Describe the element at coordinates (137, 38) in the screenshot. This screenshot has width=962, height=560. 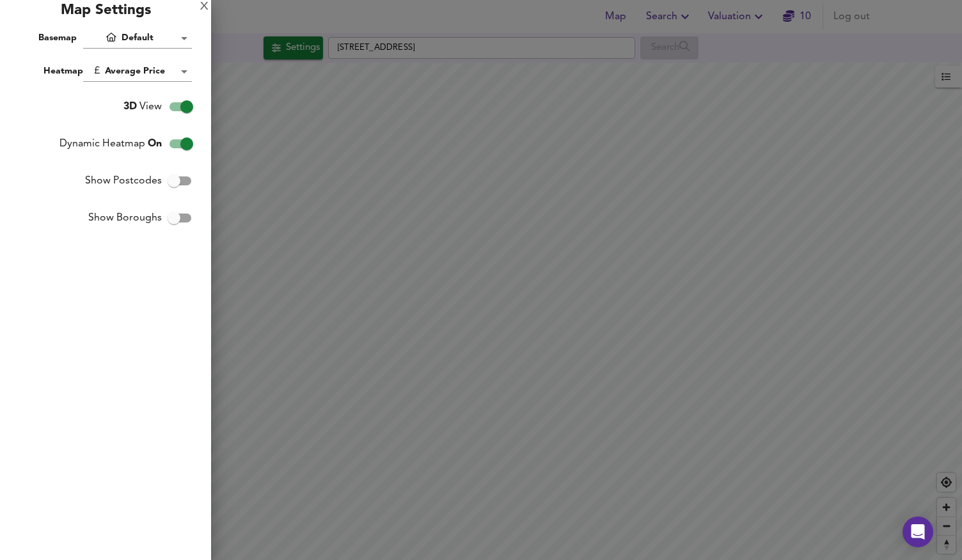
I see `div: Default` at that location.